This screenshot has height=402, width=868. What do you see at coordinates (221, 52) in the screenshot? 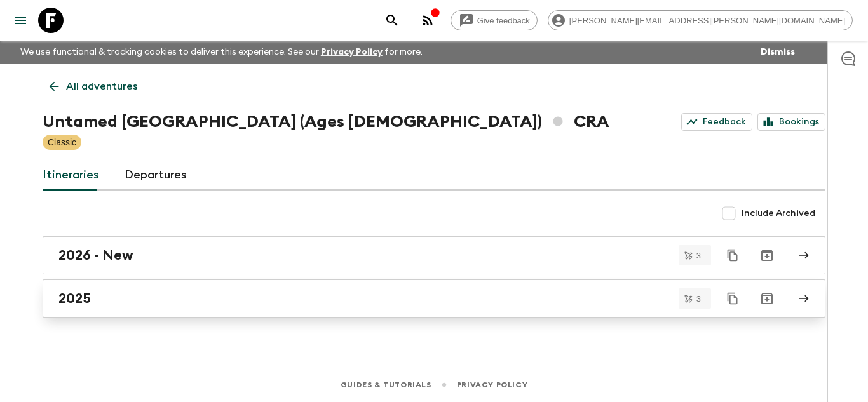
I see `p: We use functional & tracking cookies to deliver this experience. See our for more.` at bounding box center [221, 52].